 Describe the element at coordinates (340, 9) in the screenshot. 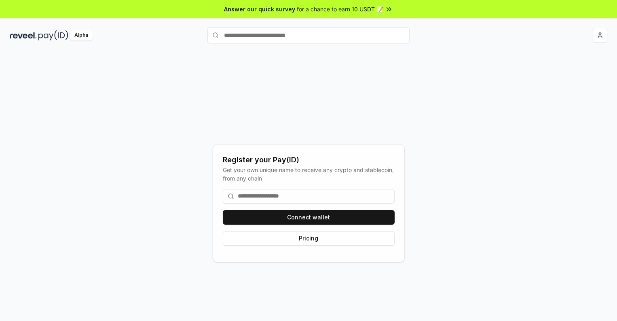

I see `span: for a chance to earn 10 USDT 📝` at that location.